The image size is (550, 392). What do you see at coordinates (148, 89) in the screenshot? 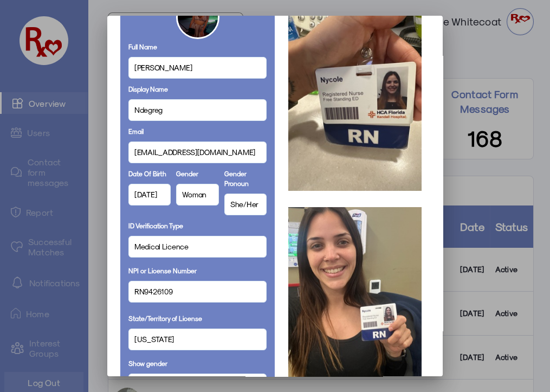
I see `label: Display Name` at bounding box center [148, 89].